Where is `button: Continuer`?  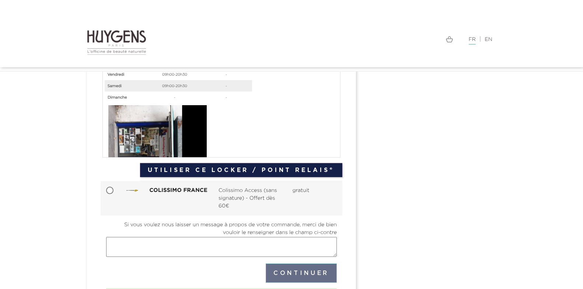 button: Continuer is located at coordinates (301, 273).